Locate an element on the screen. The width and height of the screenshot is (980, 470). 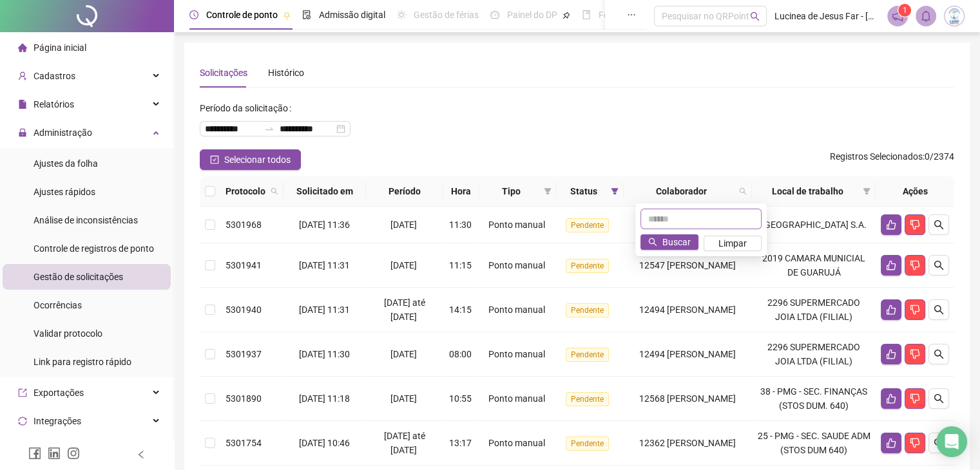
span: Análise de inconsistências is located at coordinates (86, 220).